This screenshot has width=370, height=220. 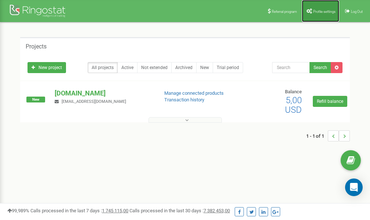 What do you see at coordinates (184, 99) in the screenshot?
I see `a: Transaction history` at bounding box center [184, 99].